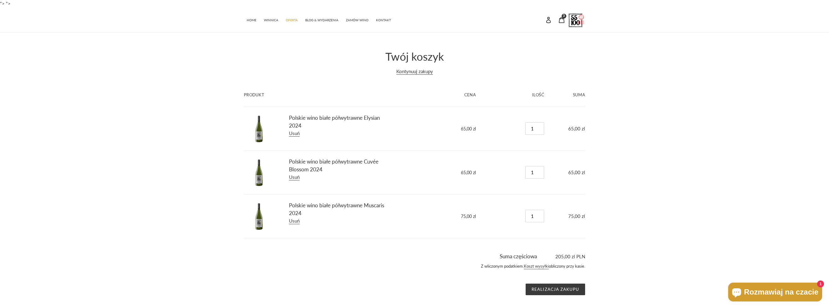 The image size is (829, 308). What do you see at coordinates (337, 209) in the screenshot?
I see `a: Polskie wino białe półwytrawne Muscaris 2024` at bounding box center [337, 209].